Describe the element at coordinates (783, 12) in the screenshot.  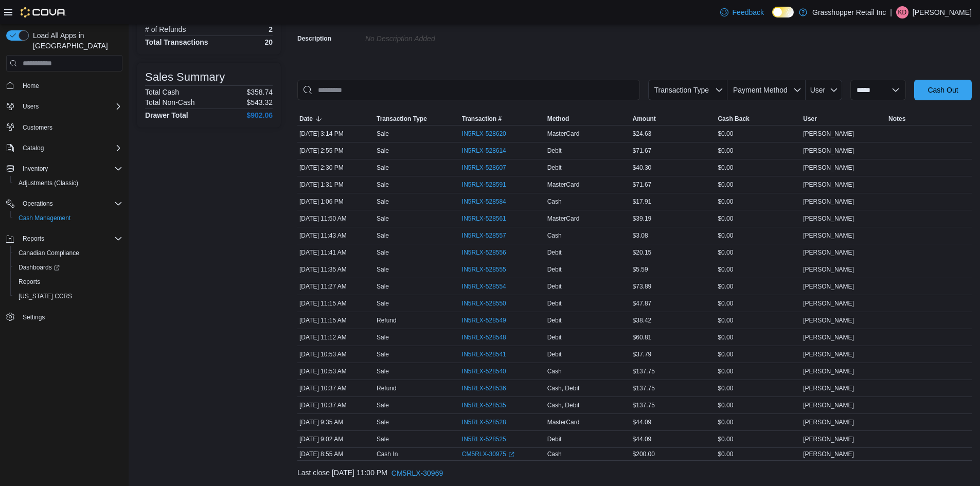
I see `input: Dark Mode` at that location.